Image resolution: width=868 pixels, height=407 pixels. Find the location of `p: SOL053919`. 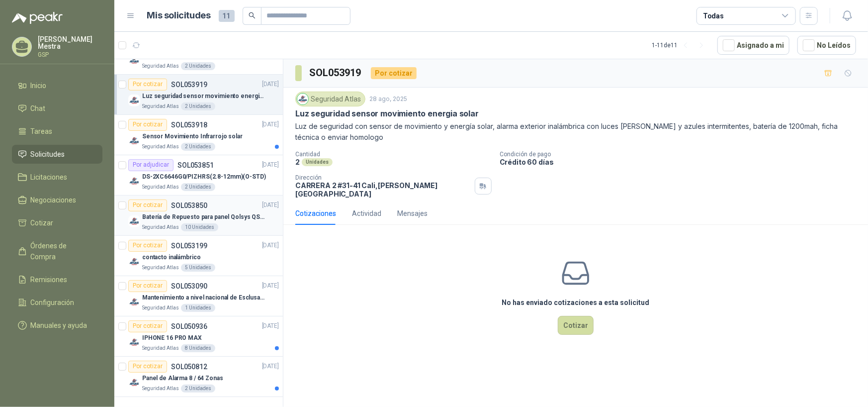

p: SOL053919 is located at coordinates (189, 85).